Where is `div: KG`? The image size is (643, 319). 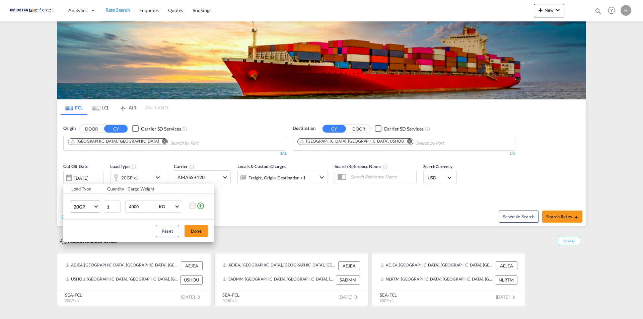 div: KG is located at coordinates (162, 207).